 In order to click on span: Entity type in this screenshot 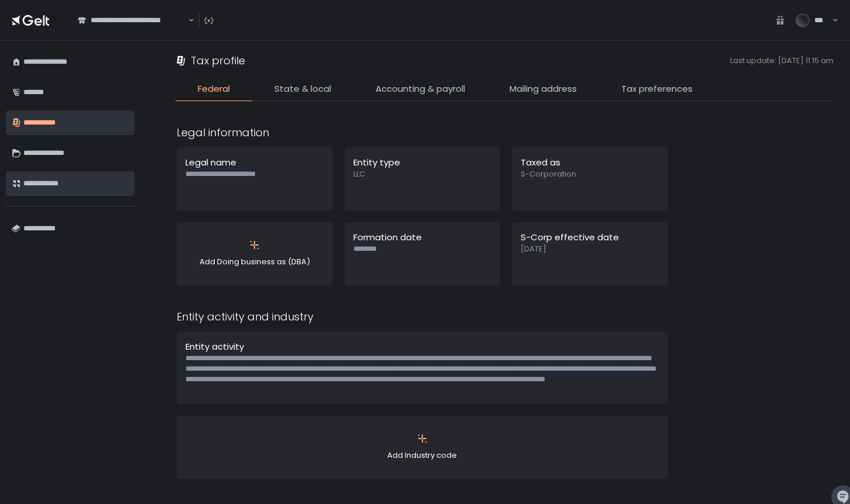, I will do `click(376, 162)`.